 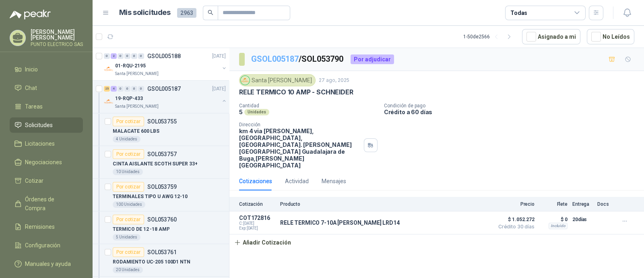 I want to click on a: Licitaciones, so click(x=46, y=144).